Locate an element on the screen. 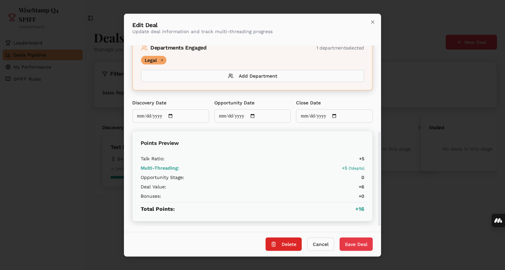 The width and height of the screenshot is (505, 270). h2: Edit Deal is located at coordinates (252, 25).